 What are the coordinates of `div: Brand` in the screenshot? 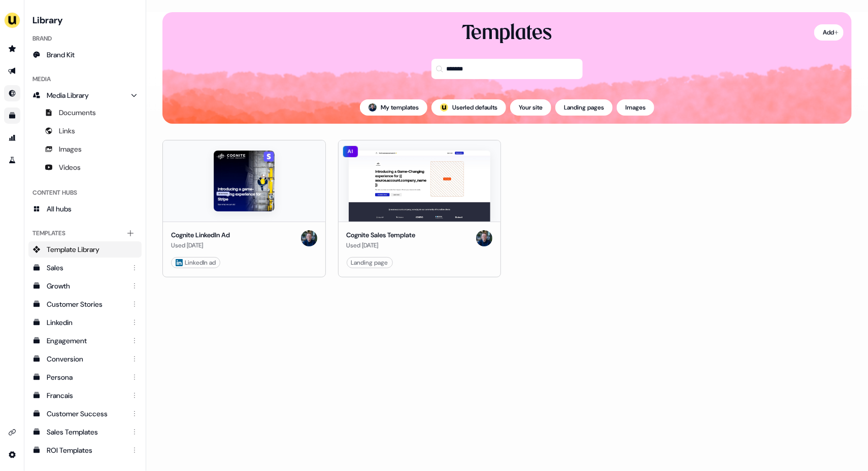 It's located at (85, 38).